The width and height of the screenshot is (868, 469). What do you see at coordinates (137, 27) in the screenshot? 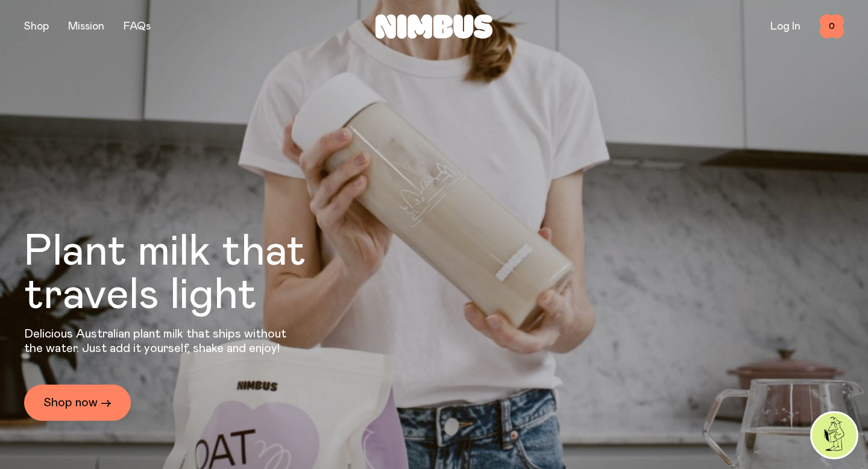
I see `a: FAQs` at bounding box center [137, 27].